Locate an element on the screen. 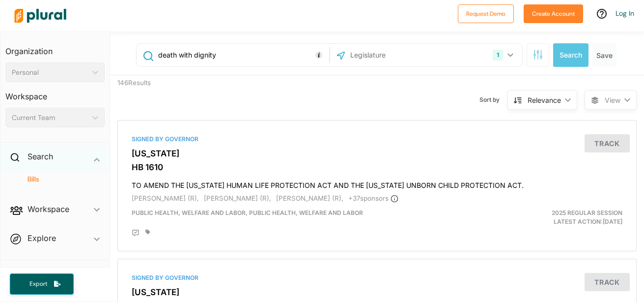  button: Request Demo is located at coordinates (486, 14).